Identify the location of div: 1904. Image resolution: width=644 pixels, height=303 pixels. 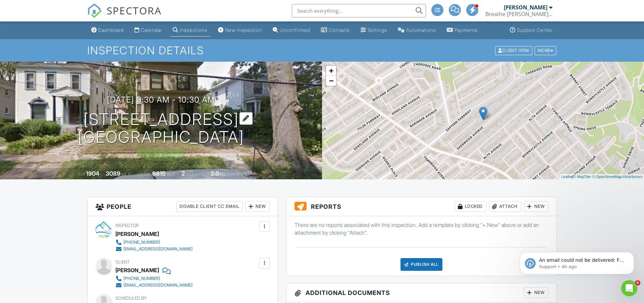
(92, 174).